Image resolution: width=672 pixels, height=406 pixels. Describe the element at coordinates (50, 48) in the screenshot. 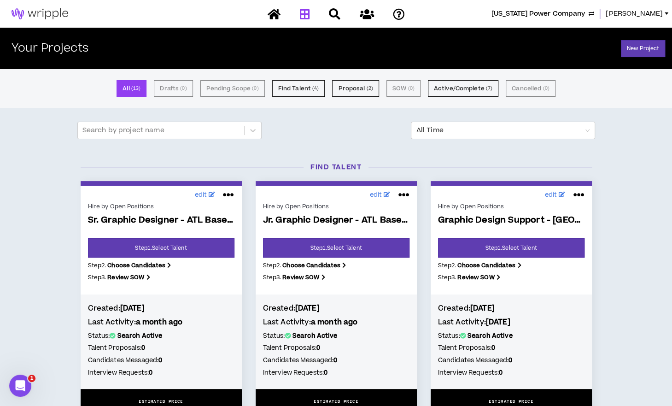

I see `h2: Your Projects` at that location.